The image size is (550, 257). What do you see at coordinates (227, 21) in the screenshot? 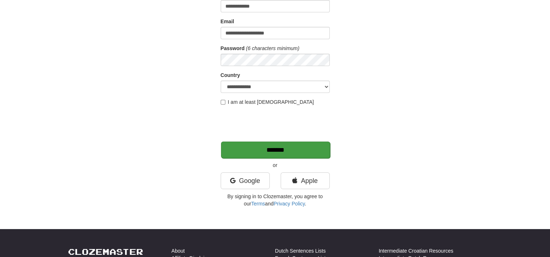
I see `label: Email` at bounding box center [227, 21].